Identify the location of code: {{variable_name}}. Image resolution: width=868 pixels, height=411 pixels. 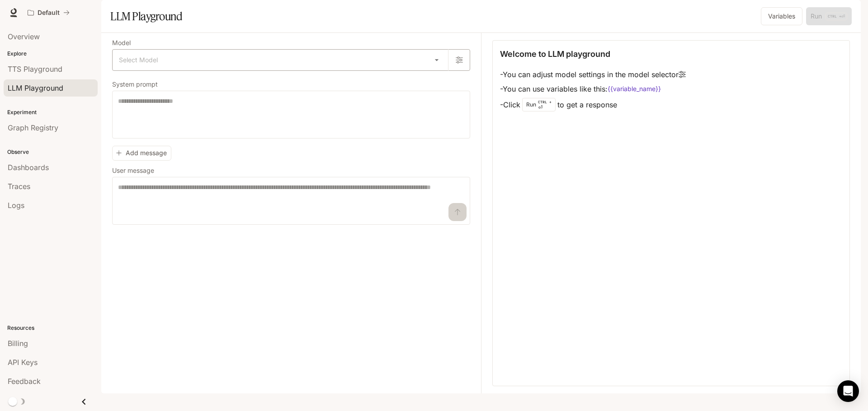
(634, 89).